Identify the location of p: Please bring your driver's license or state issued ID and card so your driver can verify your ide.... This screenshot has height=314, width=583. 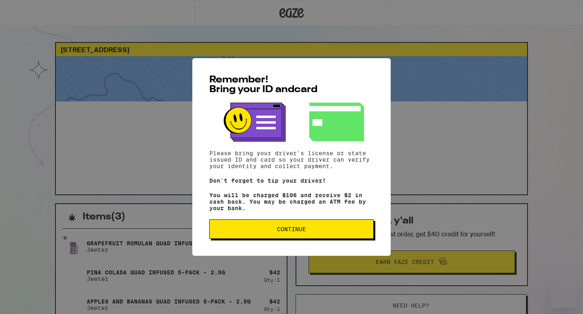
(291, 160).